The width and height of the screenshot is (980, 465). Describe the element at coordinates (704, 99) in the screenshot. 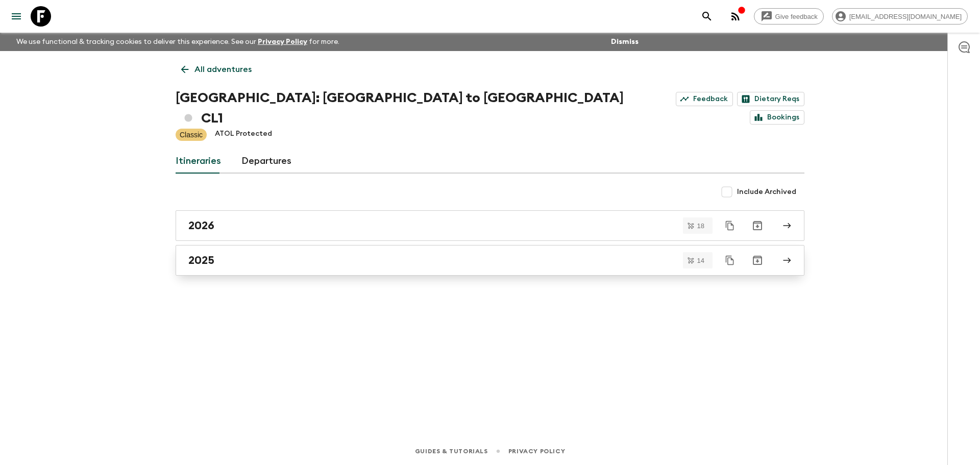

I see `a: Feedback` at that location.